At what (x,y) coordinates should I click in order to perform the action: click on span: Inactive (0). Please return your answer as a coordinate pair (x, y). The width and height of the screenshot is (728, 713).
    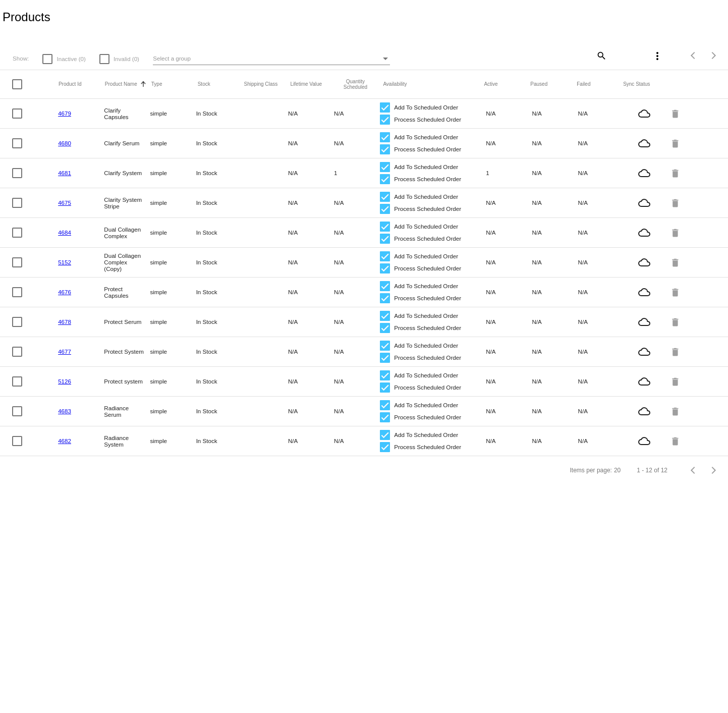
    Looking at the image, I should click on (71, 59).